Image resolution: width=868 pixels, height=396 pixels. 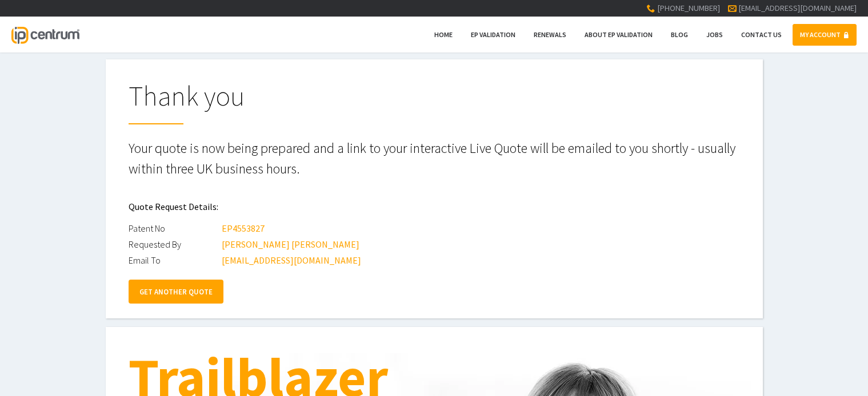 I want to click on a: EP Validation, so click(x=493, y=35).